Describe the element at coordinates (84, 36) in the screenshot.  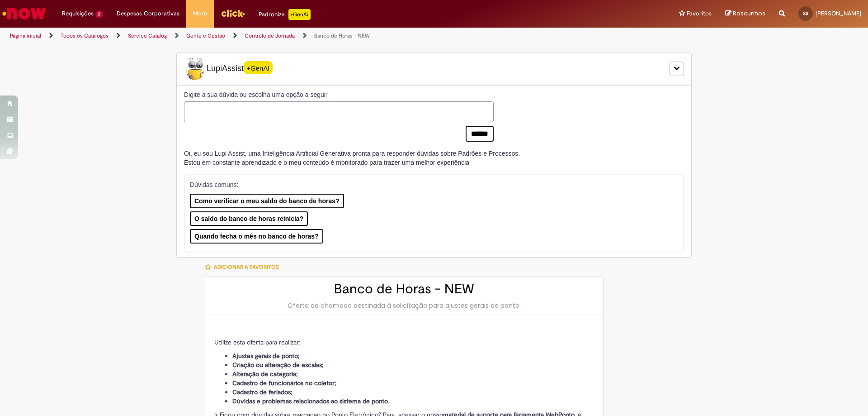
I see `a: Todos os Catálogos` at that location.